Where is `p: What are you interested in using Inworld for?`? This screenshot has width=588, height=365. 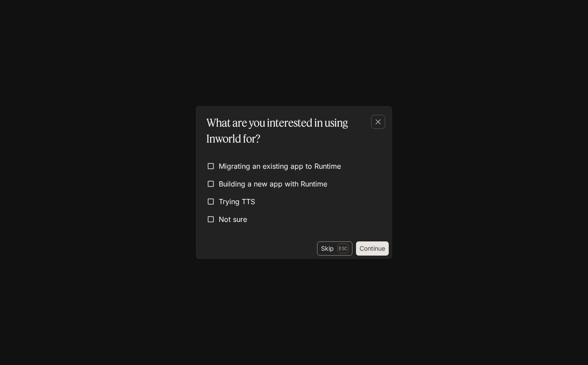 p: What are you interested in using Inworld for? is located at coordinates (292, 131).